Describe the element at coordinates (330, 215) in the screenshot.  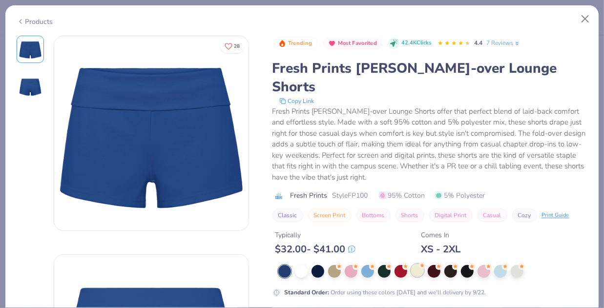
I see `button: Screen Print` at that location.